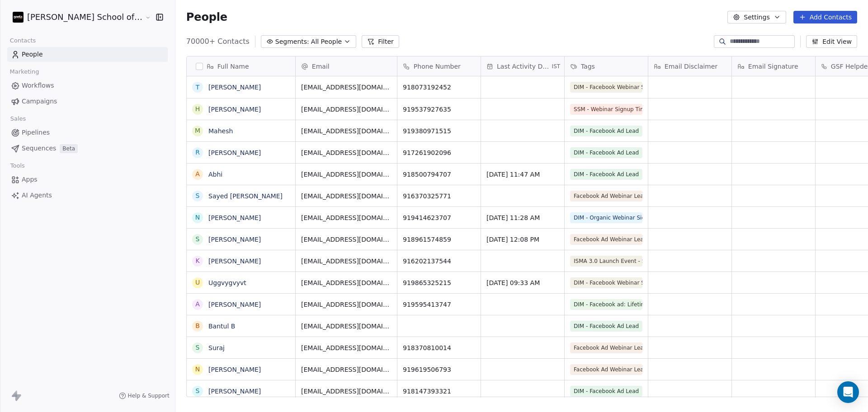  I want to click on span: 918073192452, so click(439, 87).